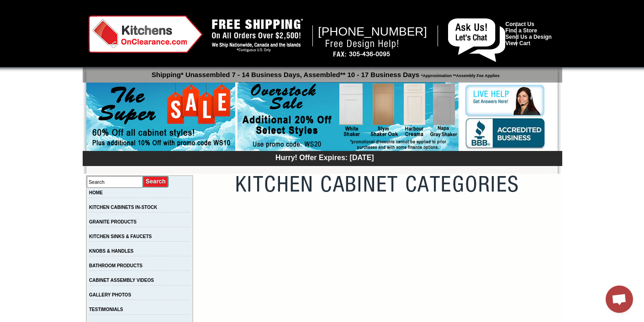 The image size is (644, 322). What do you see at coordinates (519, 24) in the screenshot?
I see `a: Contact Us` at bounding box center [519, 24].